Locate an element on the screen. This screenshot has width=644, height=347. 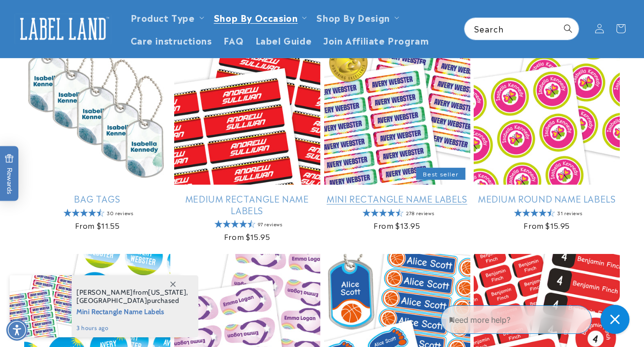
img: Label Land is located at coordinates (63, 29).